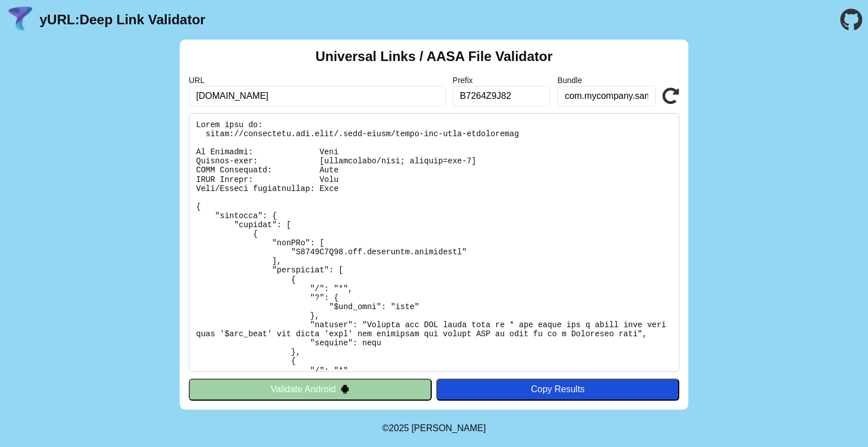  I want to click on input: Required, so click(317, 96).